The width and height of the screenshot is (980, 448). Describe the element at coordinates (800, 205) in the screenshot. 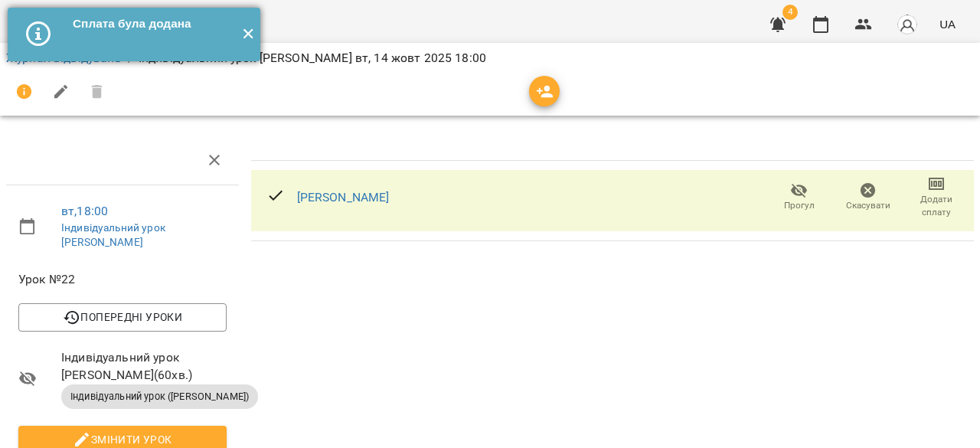

I see `span: Прогул` at that location.